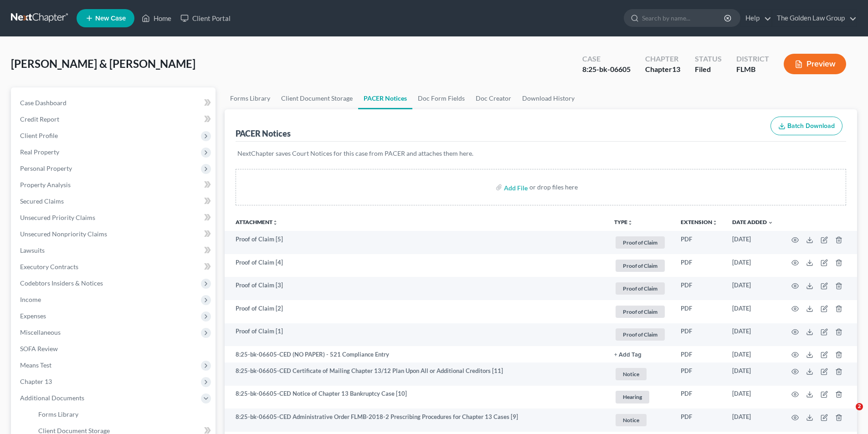 This screenshot has width=868, height=434. I want to click on a: Case Dashboard, so click(114, 103).